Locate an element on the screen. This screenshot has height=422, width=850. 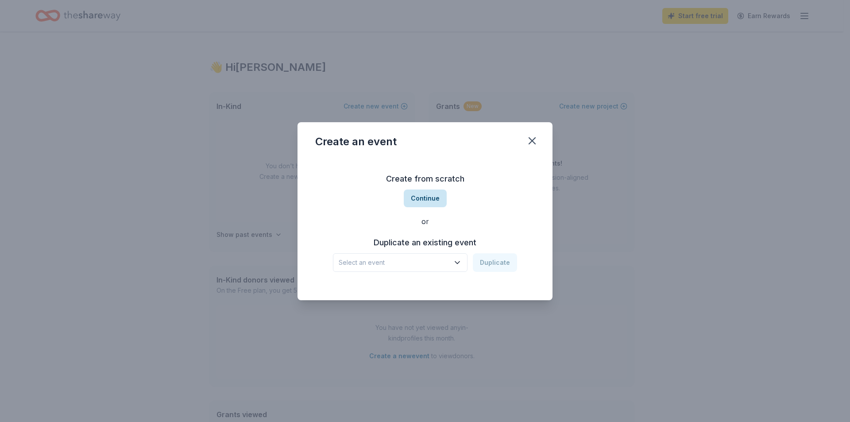
button: Select an event is located at coordinates (400, 263).